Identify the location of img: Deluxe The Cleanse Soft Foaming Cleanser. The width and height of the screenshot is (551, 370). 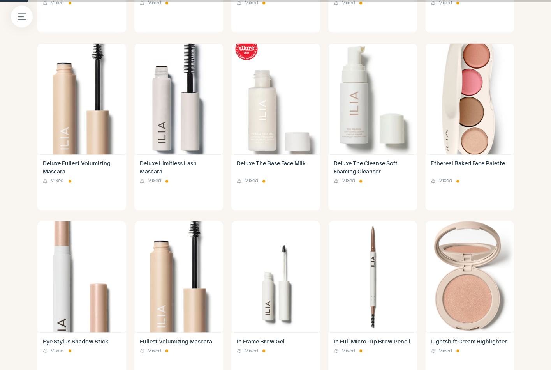
(373, 99).